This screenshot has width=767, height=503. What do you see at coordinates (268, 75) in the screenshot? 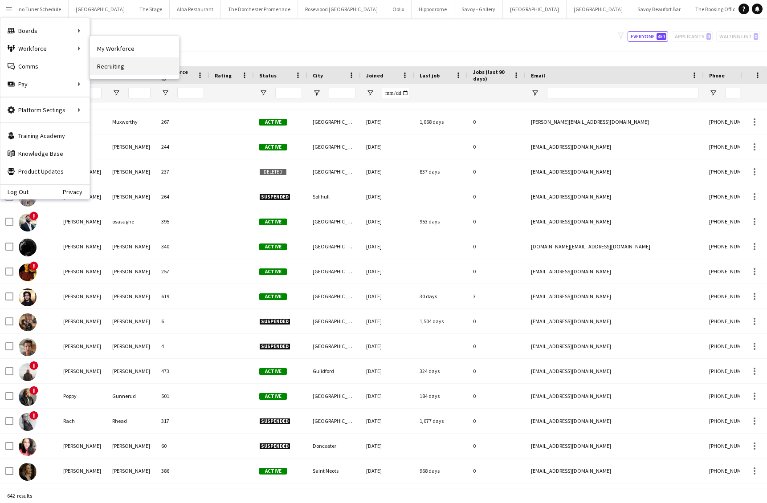
I see `span: Status` at bounding box center [268, 75].